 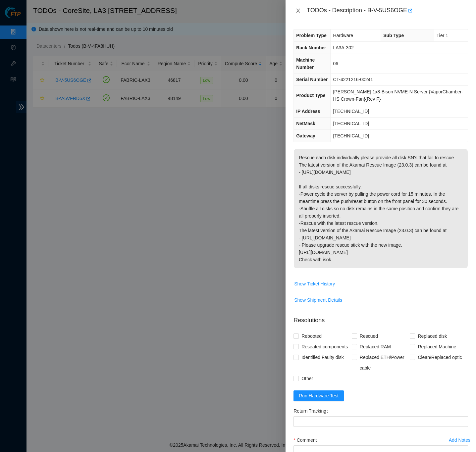 I want to click on span: close, so click(x=298, y=11).